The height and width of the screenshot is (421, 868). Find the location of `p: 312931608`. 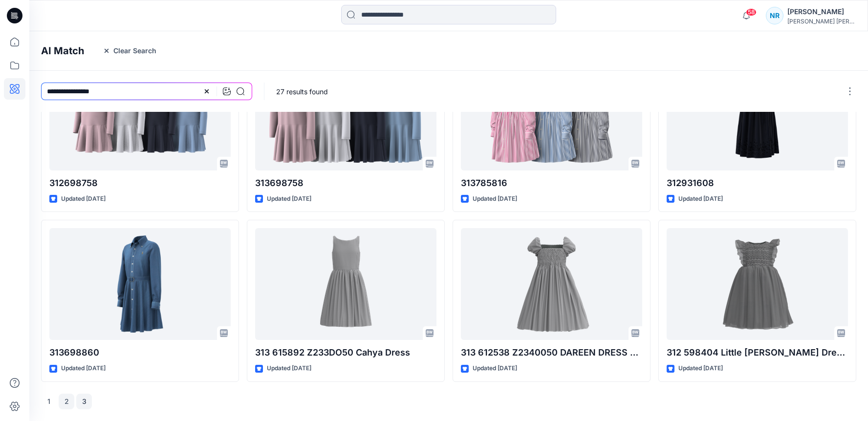

p: 312931608 is located at coordinates (757, 183).